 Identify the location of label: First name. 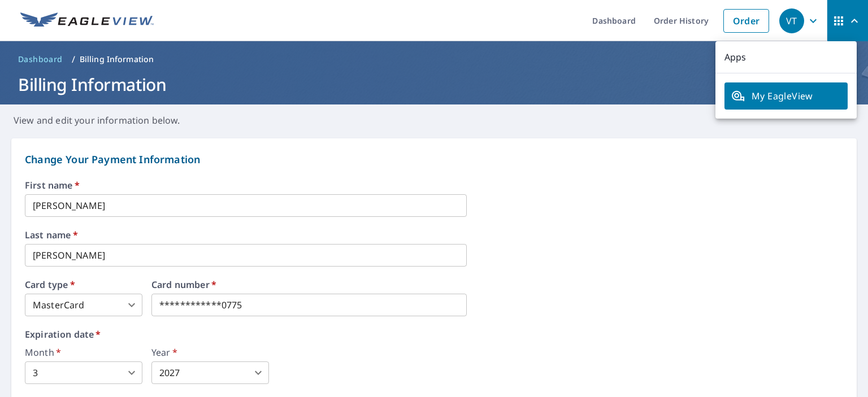
(434, 185).